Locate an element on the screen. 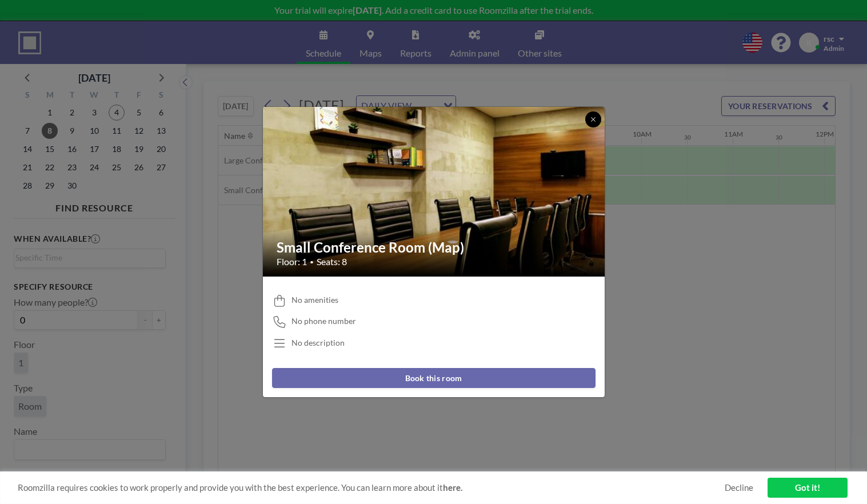 This screenshot has height=504, width=867. button: Book this room is located at coordinates (434, 378).